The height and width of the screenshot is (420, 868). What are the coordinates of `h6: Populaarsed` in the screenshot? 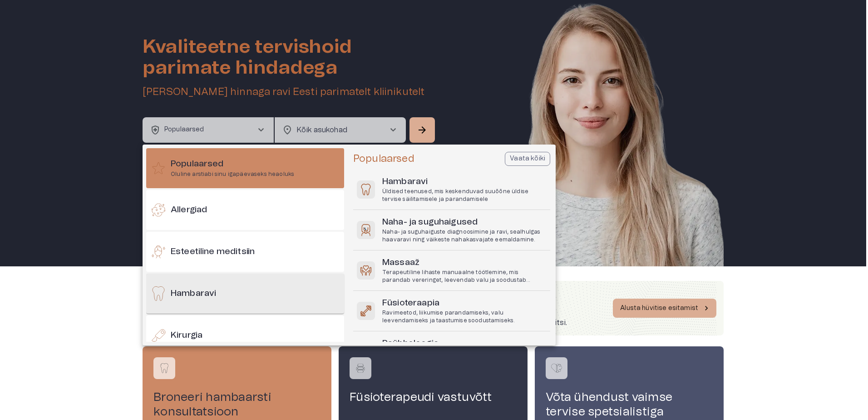 It's located at (233, 164).